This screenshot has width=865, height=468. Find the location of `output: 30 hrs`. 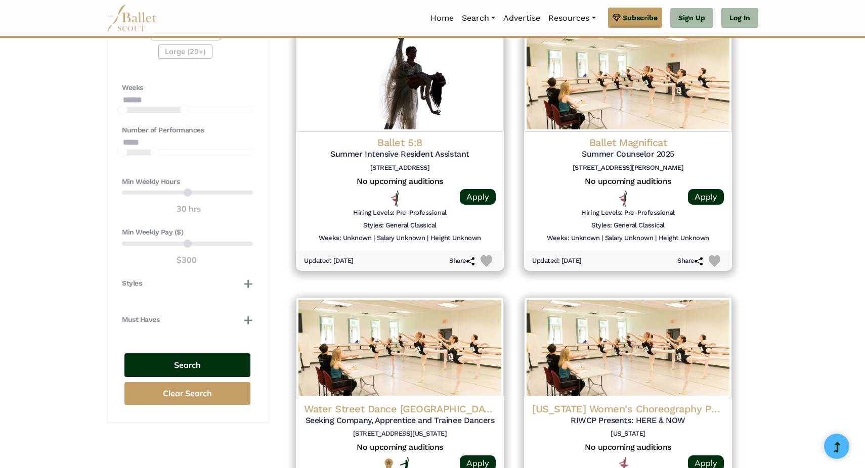

output: 30 hrs is located at coordinates (189, 209).